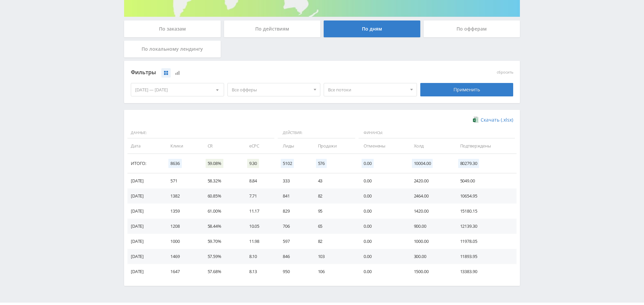  What do you see at coordinates (221, 226) in the screenshot?
I see `td: 58.44%` at bounding box center [221, 226].